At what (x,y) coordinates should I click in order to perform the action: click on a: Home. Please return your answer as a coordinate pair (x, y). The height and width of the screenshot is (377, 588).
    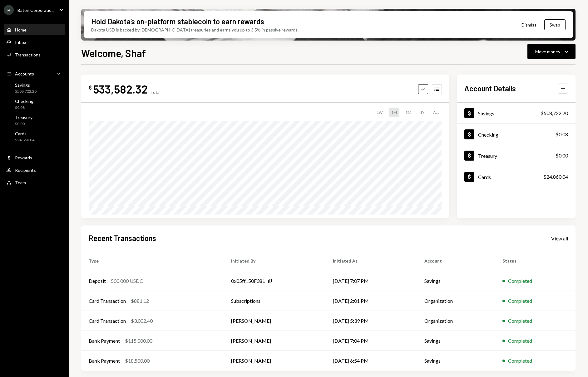
    Looking at the image, I should click on (34, 30).